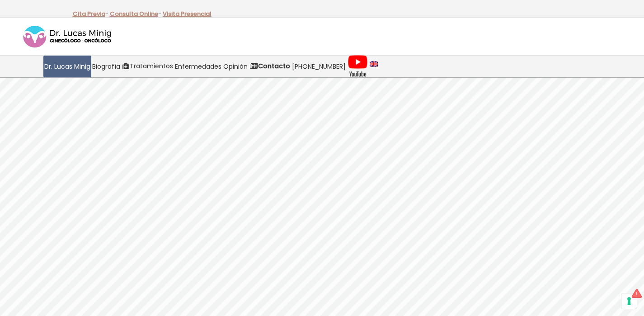 The width and height of the screenshot is (644, 316). What do you see at coordinates (147, 66) in the screenshot?
I see `a: Tratamientos` at bounding box center [147, 66].